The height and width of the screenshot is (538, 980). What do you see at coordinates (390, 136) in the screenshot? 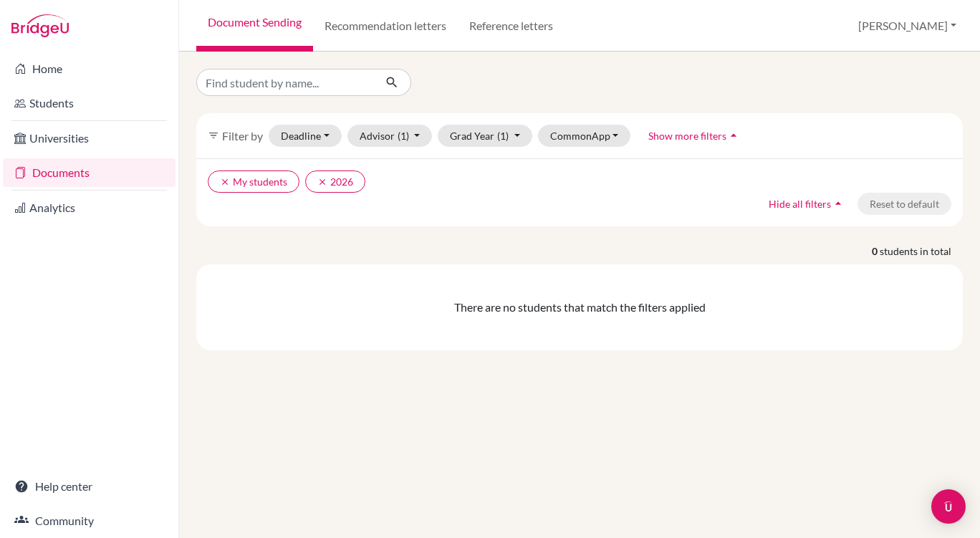
I see `button: Advisor(1)` at bounding box center [390, 136].